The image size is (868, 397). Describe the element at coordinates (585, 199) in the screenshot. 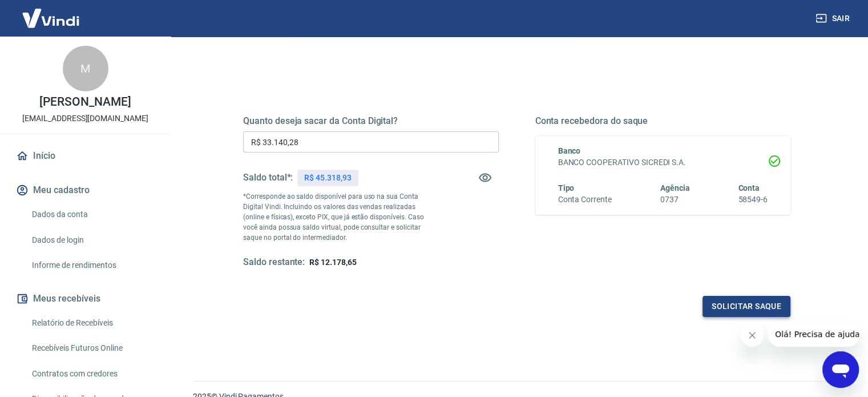

I see `h6: Conta Corrente` at that location.